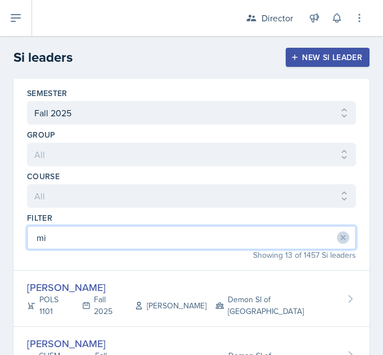  I want to click on div: Director, so click(277, 18).